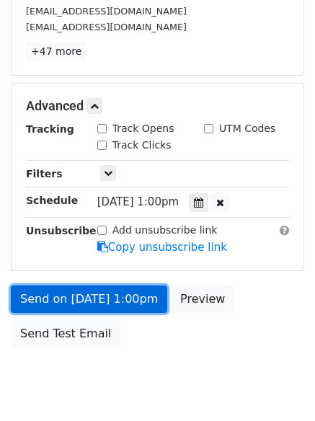  What do you see at coordinates (157, 106) in the screenshot?
I see `h5: Advanced` at bounding box center [157, 106].